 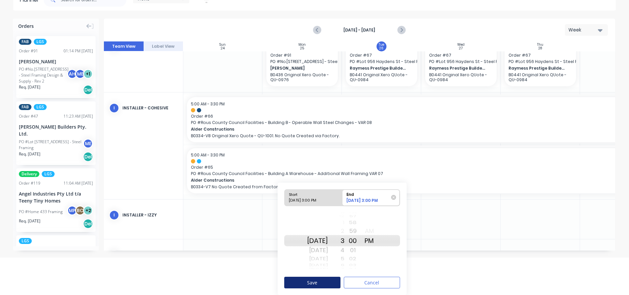 What do you see at coordinates (461, 45) in the screenshot?
I see `div: Wed` at bounding box center [461, 45].